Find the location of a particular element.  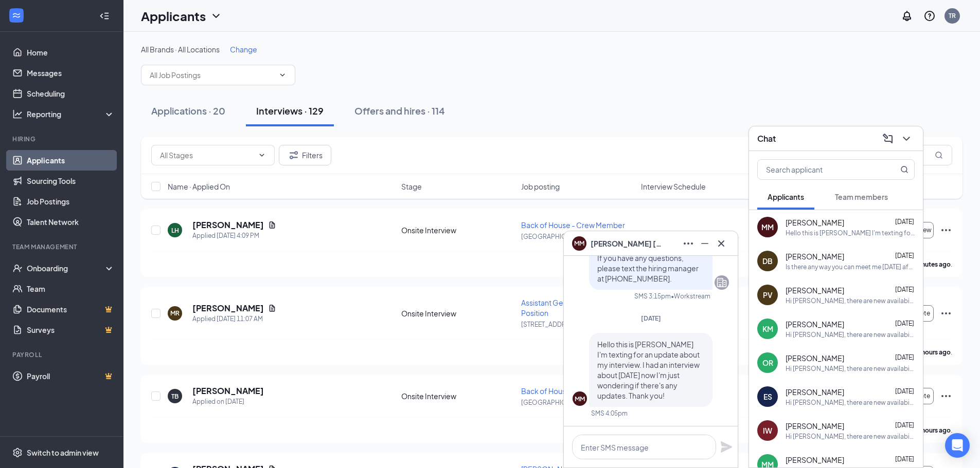

svg: Notifications is located at coordinates (907, 16).